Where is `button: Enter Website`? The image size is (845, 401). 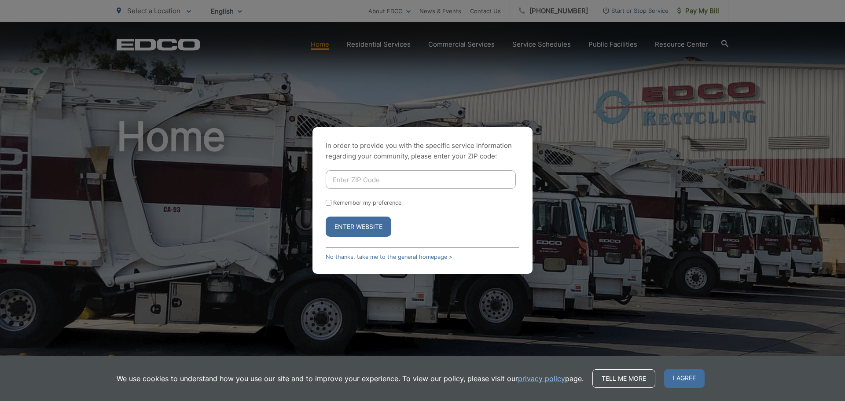
button: Enter Website is located at coordinates (358, 227).